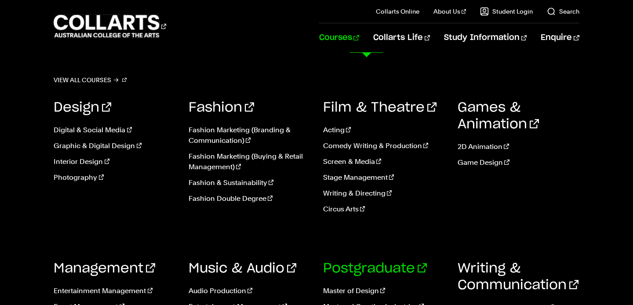 This screenshot has width=633, height=305. I want to click on a: Film & Theatre, so click(380, 108).